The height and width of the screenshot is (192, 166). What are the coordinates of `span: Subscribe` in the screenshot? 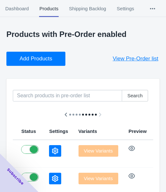 It's located at (15, 176).